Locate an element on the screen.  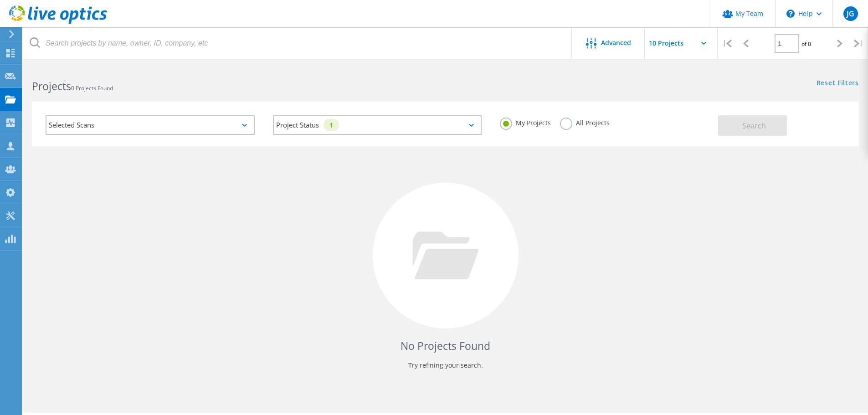
button: Search is located at coordinates (752, 125).